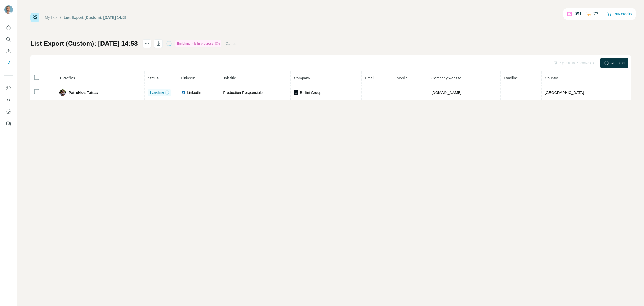 The height and width of the screenshot is (306, 644). What do you see at coordinates (243, 93) in the screenshot?
I see `span: Production Responsible` at bounding box center [243, 93].